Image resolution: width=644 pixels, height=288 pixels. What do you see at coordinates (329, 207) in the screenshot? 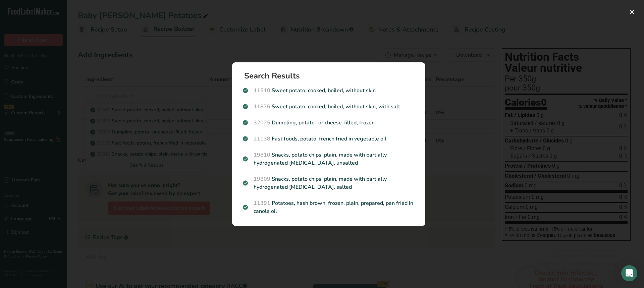
I see `p: Potatoes, hash brown, frozen, plain, prepared, pan fried in canola oil` at bounding box center [329, 207].